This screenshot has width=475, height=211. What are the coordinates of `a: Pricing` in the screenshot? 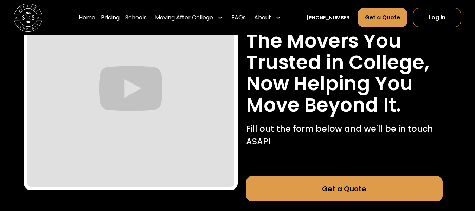 It's located at (110, 18).